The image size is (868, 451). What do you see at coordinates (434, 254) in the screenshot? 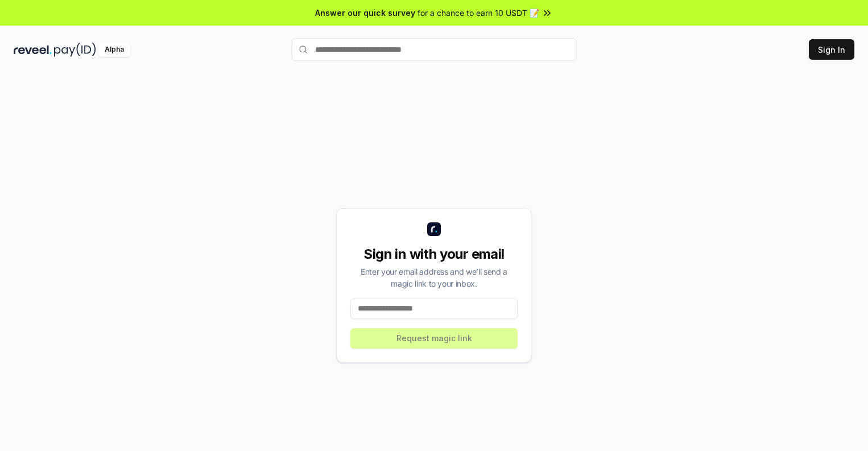
I see `div: Sign in with your email` at bounding box center [434, 254].